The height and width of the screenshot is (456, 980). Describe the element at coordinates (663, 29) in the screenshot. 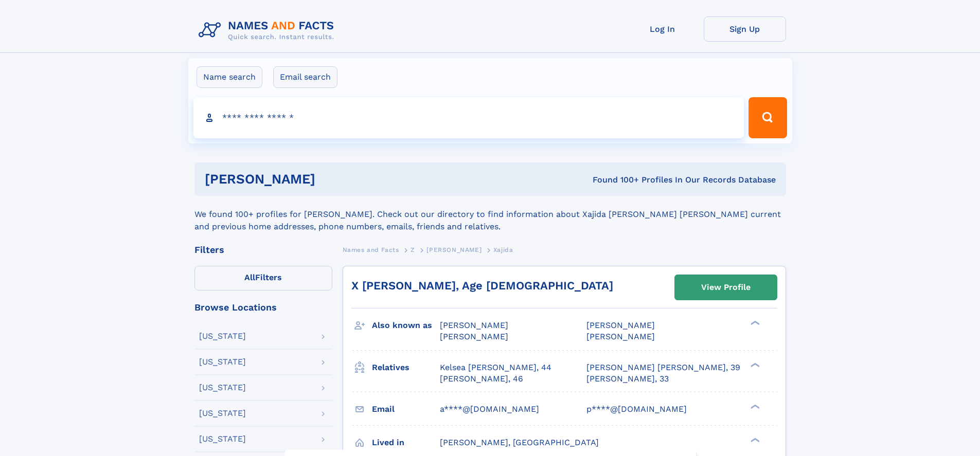

I see `a: Log In` at that location.